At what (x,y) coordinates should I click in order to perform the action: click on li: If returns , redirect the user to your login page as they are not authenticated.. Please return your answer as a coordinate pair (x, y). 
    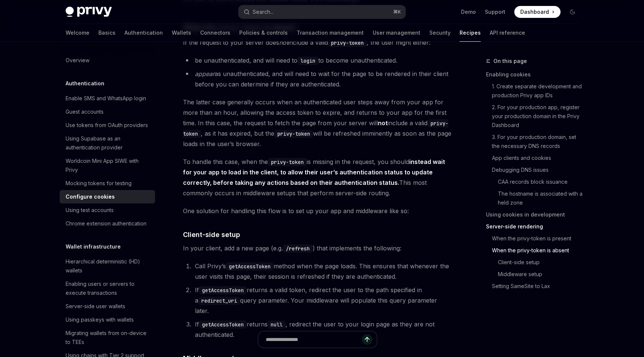
    Looking at the image, I should click on (322, 329).